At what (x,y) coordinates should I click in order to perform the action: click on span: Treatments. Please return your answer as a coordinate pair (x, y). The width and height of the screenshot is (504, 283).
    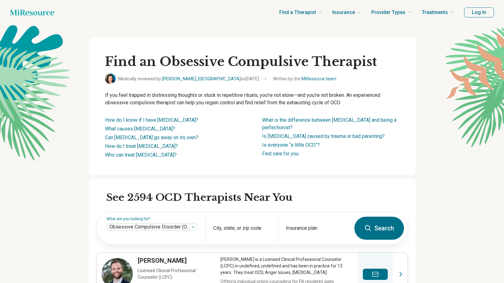
    Looking at the image, I should click on (435, 12).